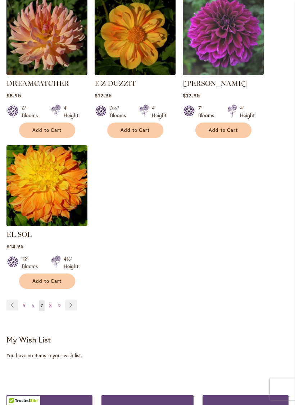 The image size is (295, 405). I want to click on div: 4½' Height, so click(71, 263).